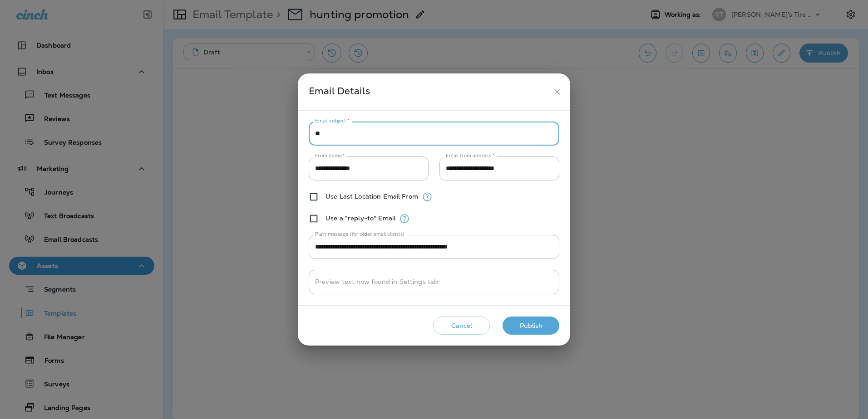 This screenshot has height=419, width=868. What do you see at coordinates (470, 156) in the screenshot?
I see `label: Email from address` at bounding box center [470, 156].